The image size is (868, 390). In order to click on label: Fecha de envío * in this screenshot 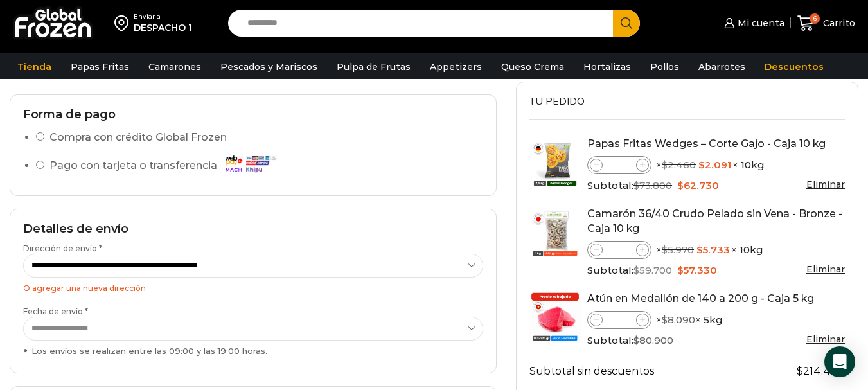, I will do `click(253, 331)`.